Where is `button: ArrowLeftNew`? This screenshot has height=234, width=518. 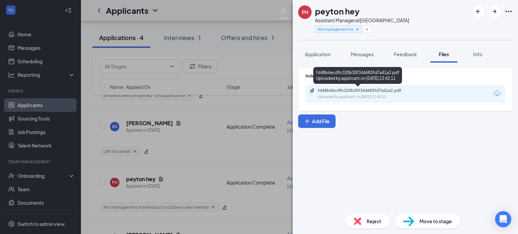
button: ArrowLeftNew is located at coordinates (478, 11).